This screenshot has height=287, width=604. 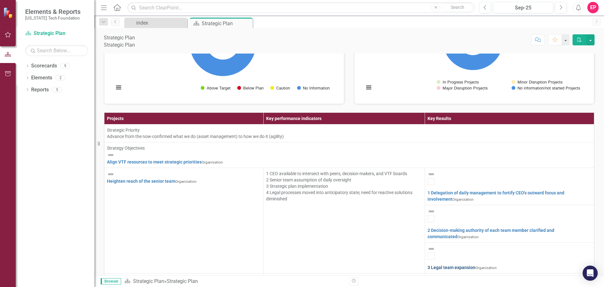 What do you see at coordinates (590, 273) in the screenshot?
I see `div: Open Intercom Messenger` at bounding box center [590, 273].